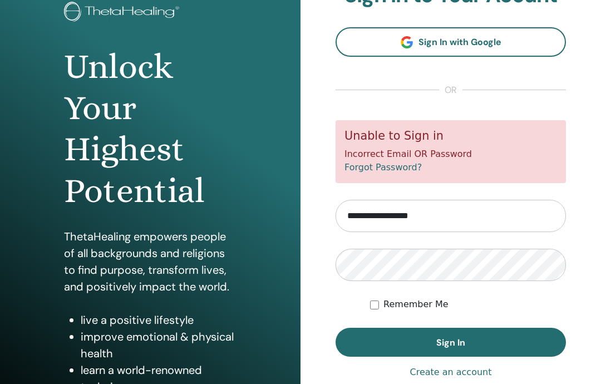 Image resolution: width=601 pixels, height=384 pixels. Describe the element at coordinates (150, 129) in the screenshot. I see `h1: Unlock Your Highest Potential` at that location.